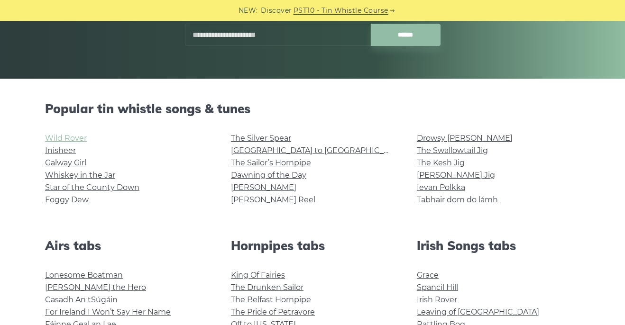  I want to click on a: For Ireland I Won’t Say Her Name, so click(108, 312).